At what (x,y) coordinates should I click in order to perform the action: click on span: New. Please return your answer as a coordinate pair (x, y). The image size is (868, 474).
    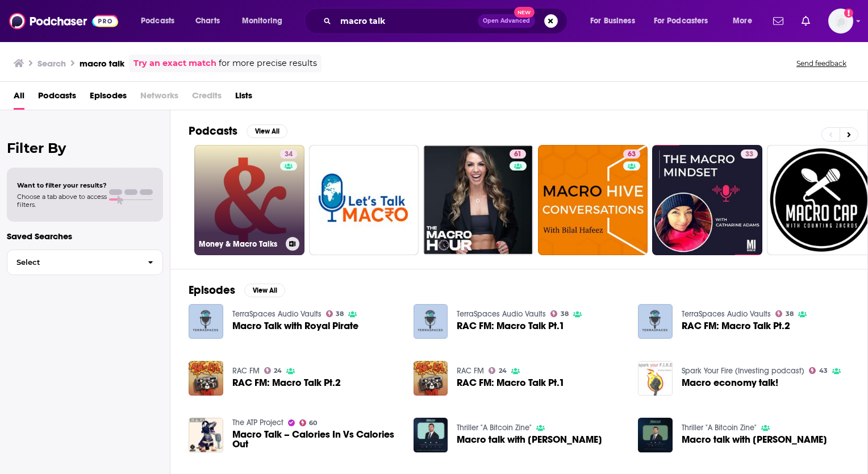
    Looking at the image, I should click on (524, 12).